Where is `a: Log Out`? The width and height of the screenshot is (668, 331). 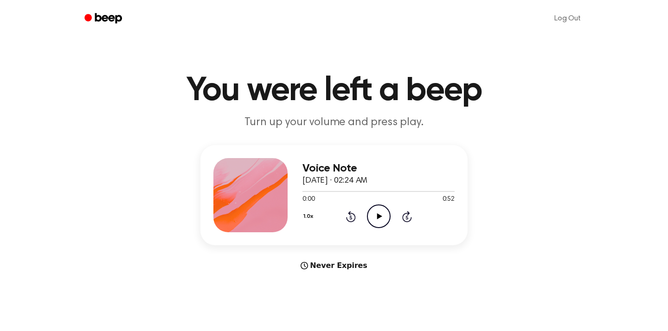 a: Log Out is located at coordinates (567, 19).